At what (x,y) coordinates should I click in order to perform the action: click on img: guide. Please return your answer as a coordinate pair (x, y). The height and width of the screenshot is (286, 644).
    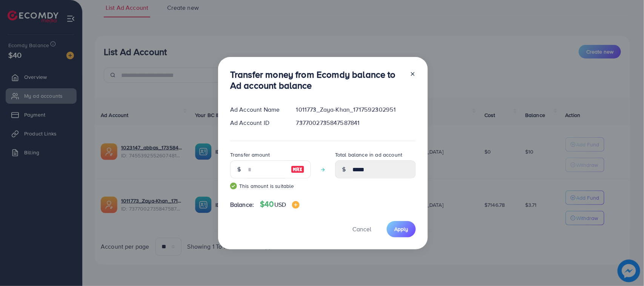
    Looking at the image, I should click on (233, 186).